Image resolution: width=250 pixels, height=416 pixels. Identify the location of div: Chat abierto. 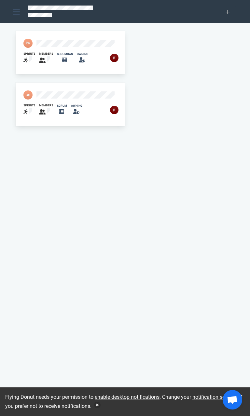
(232, 399).